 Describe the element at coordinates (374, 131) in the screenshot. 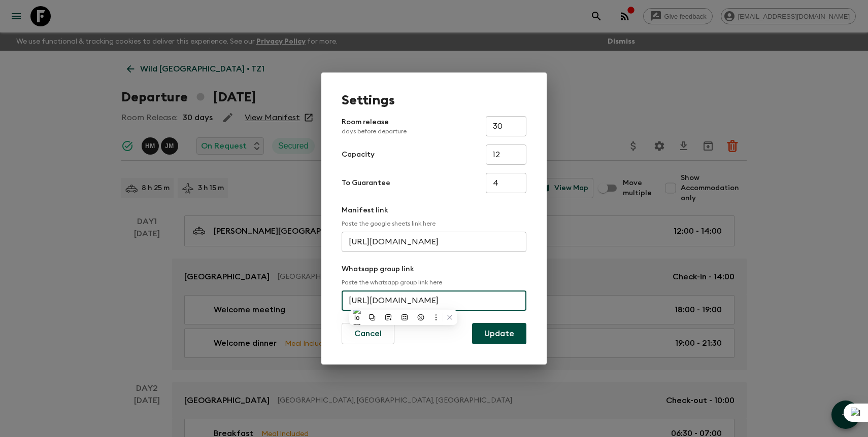

I see `p: days before departure` at that location.